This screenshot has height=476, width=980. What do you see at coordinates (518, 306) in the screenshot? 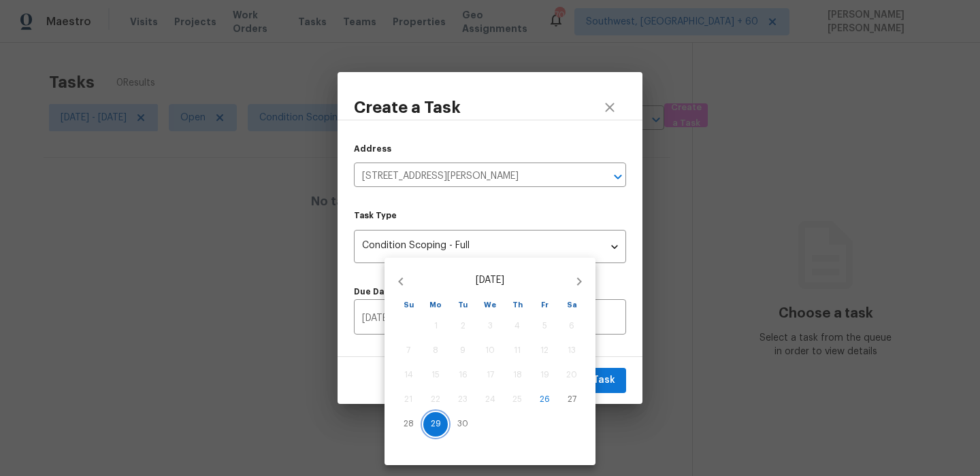
I see `span: Th` at bounding box center [518, 306].